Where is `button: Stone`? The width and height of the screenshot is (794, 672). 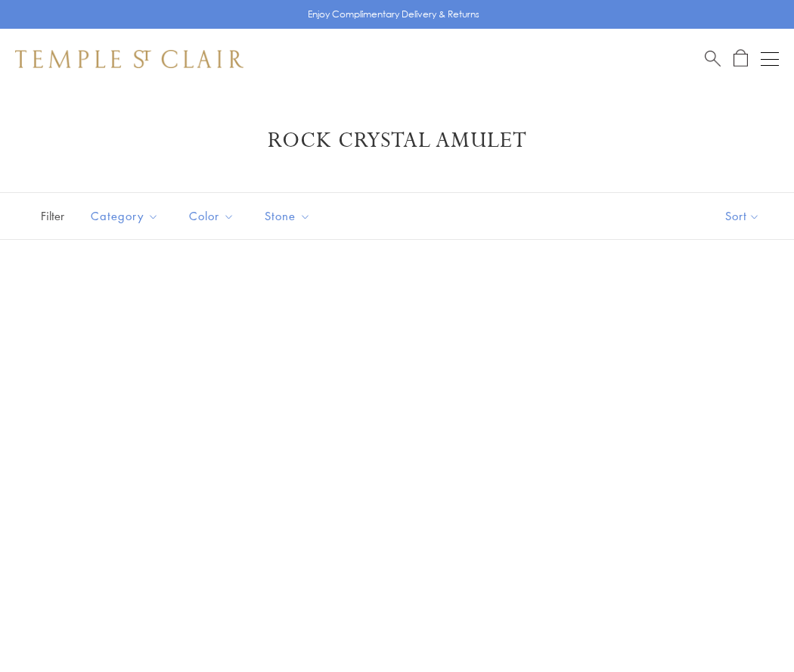
button: Stone is located at coordinates (288, 216).